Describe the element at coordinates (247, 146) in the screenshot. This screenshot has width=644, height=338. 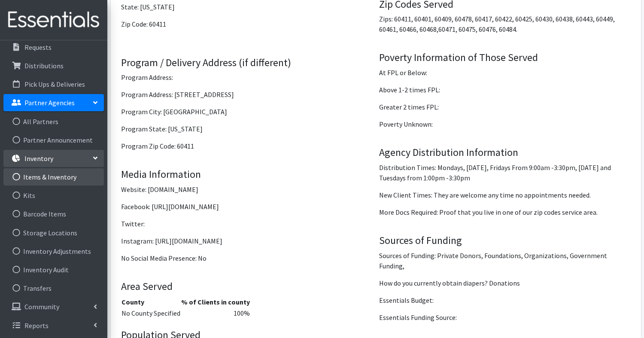
I see `p: Program Zip Code: 60411` at that location.